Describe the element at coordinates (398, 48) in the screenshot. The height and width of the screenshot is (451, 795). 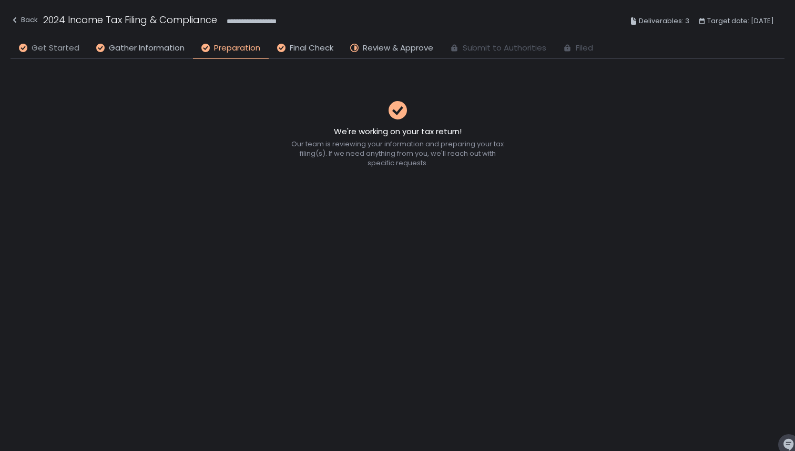
I see `span: Review & Approve` at that location.